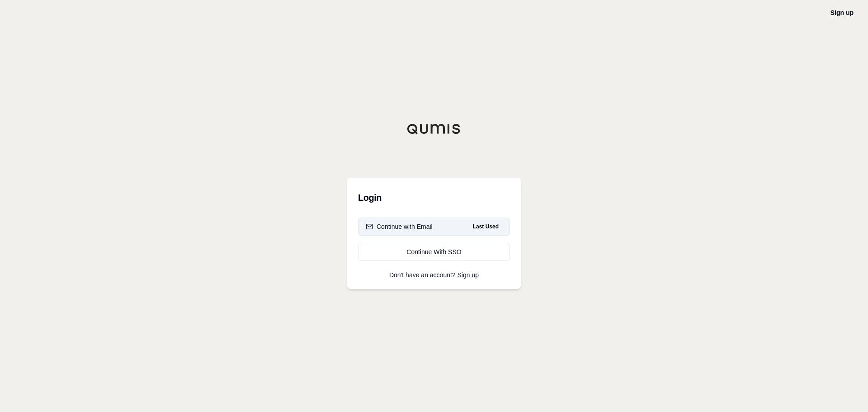 This screenshot has width=868, height=412. What do you see at coordinates (399, 226) in the screenshot?
I see `div: Continue with Email` at bounding box center [399, 226].